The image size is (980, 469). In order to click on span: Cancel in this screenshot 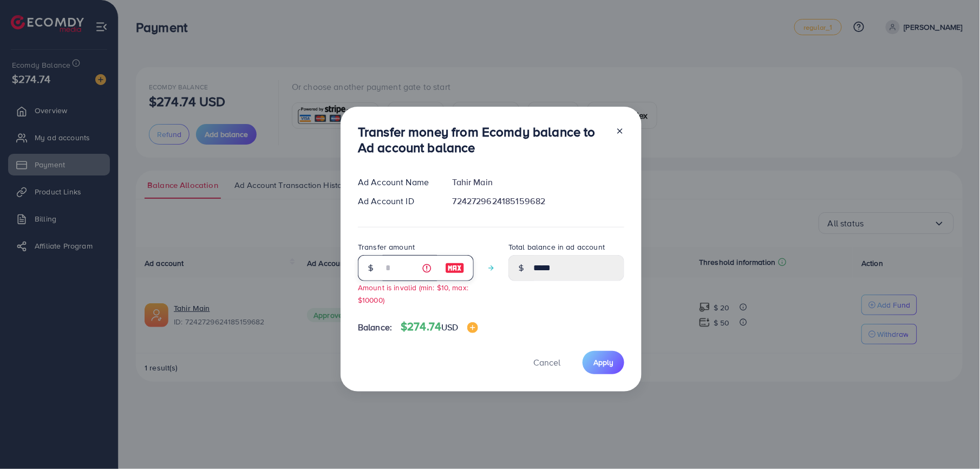, I will do `click(547, 362)`.